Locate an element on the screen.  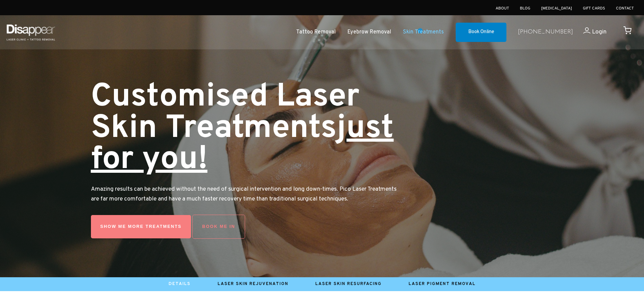
a: Contact is located at coordinates (625, 9).